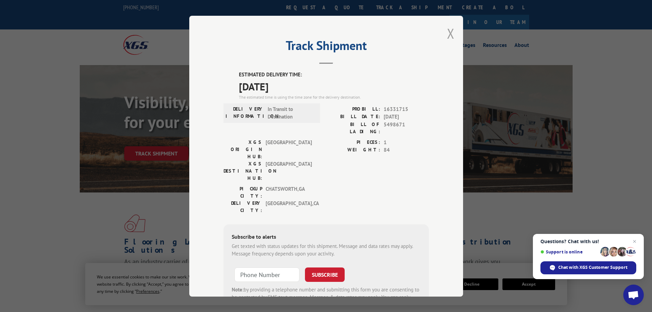 The width and height of the screenshot is (652, 312). I want to click on span: 84, so click(406, 150).